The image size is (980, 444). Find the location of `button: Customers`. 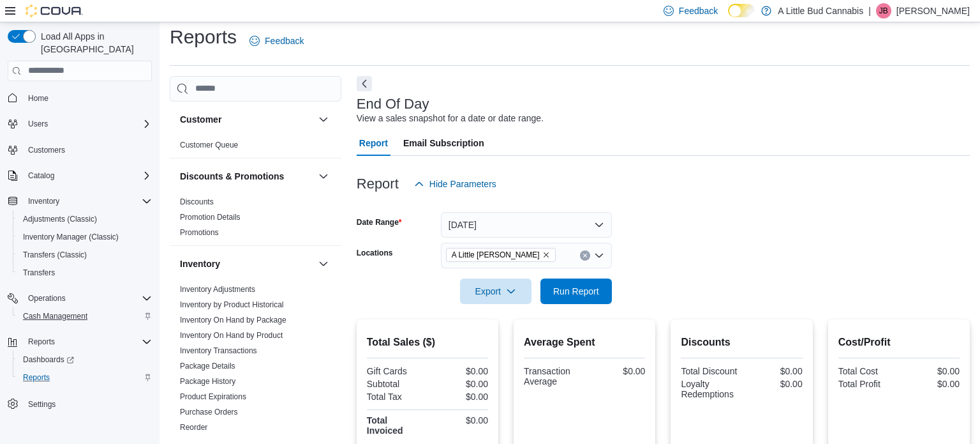

button: Customers is located at coordinates (80, 150).